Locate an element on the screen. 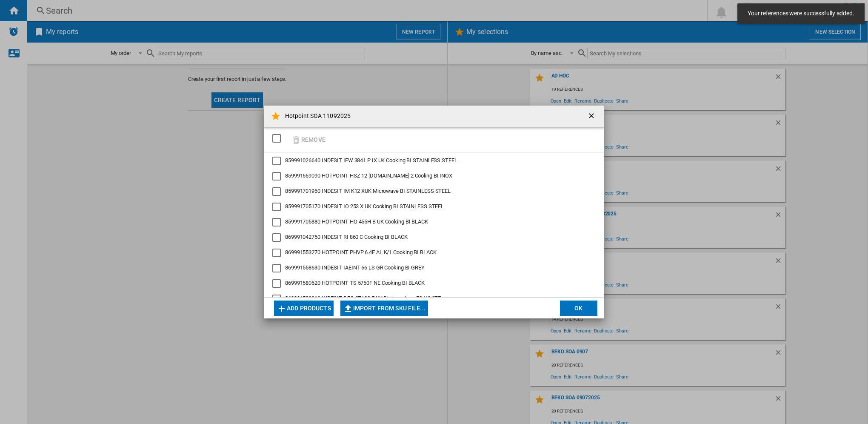  button: Remove is located at coordinates (308, 139).